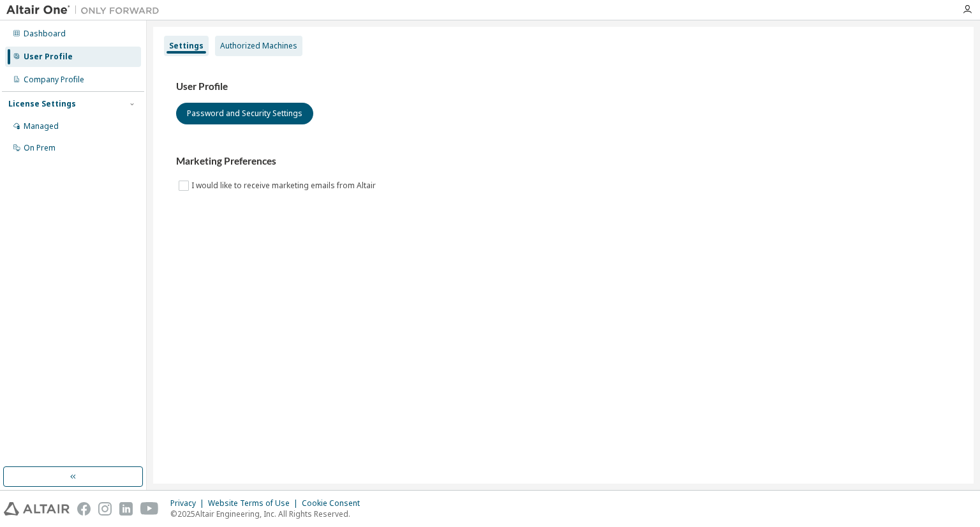  I want to click on img: facebook.svg, so click(84, 509).